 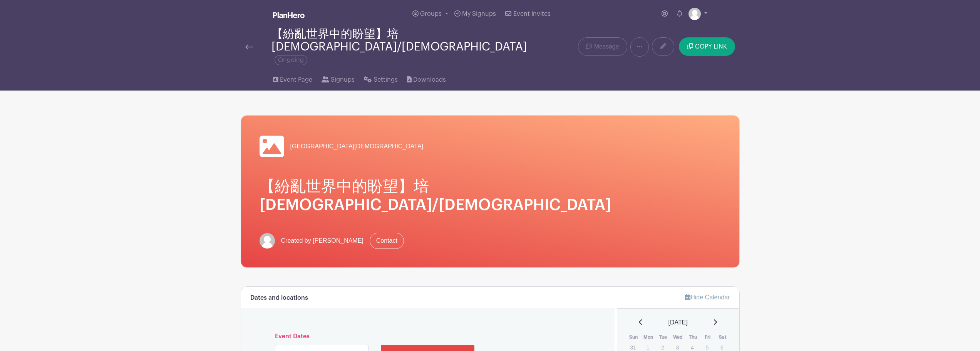 I want to click on span: My Signups, so click(x=479, y=14).